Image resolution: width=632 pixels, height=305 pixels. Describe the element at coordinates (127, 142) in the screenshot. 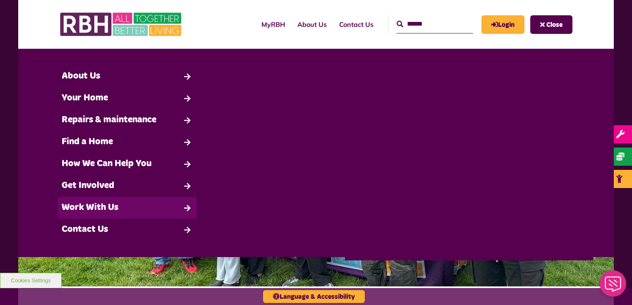

I see `a: Find a Home` at that location.